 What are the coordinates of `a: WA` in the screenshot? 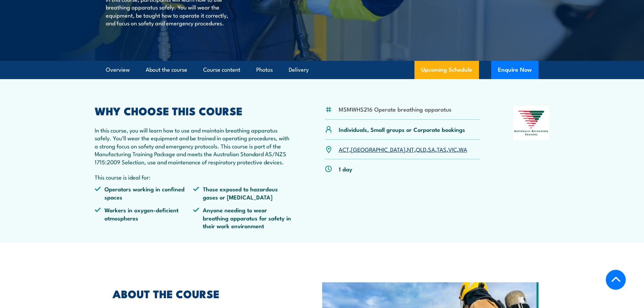 It's located at (463, 149).